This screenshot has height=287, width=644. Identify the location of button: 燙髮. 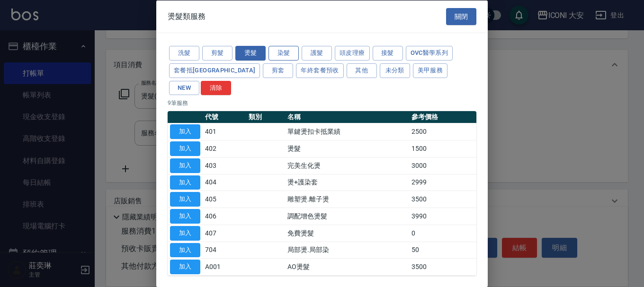
(250, 53).